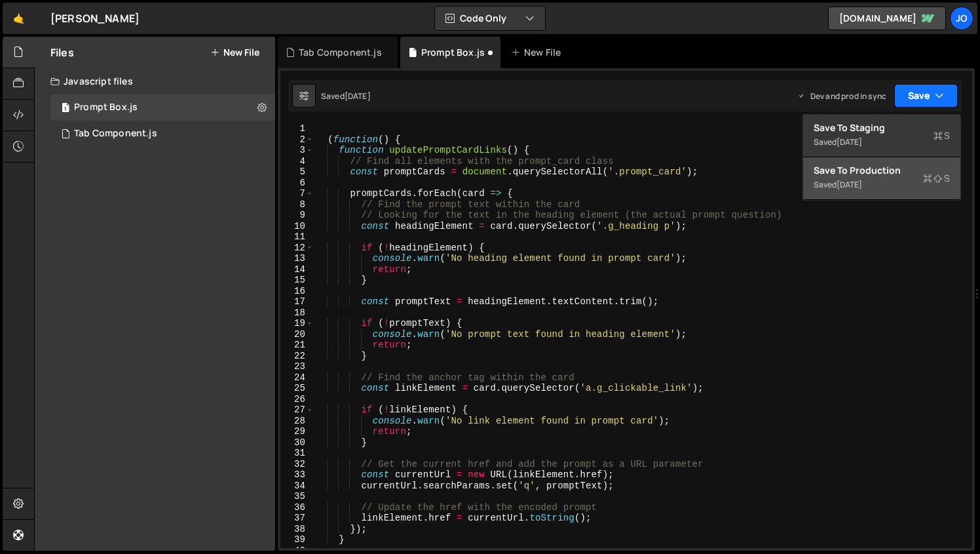 The width and height of the screenshot is (980, 554). Describe the element at coordinates (297, 345) in the screenshot. I see `div: 21` at that location.